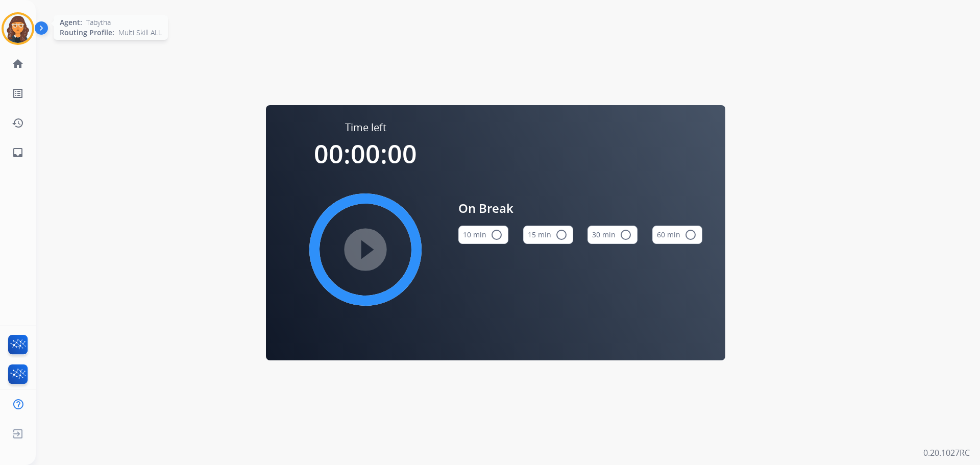 Image resolution: width=980 pixels, height=465 pixels. I want to click on button: 30 min, so click(612, 235).